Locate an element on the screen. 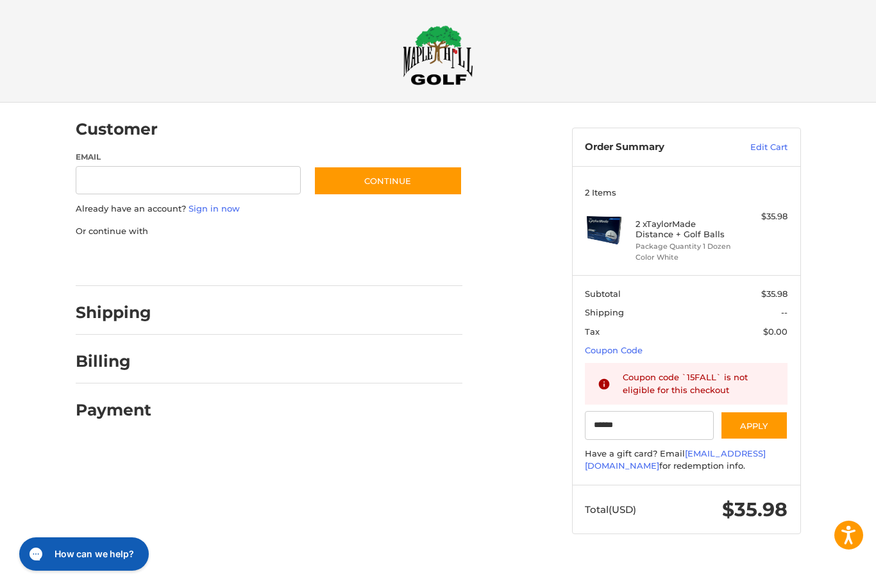  h4: 2 x TaylorMade Distance + Golf Balls is located at coordinates (684, 229).